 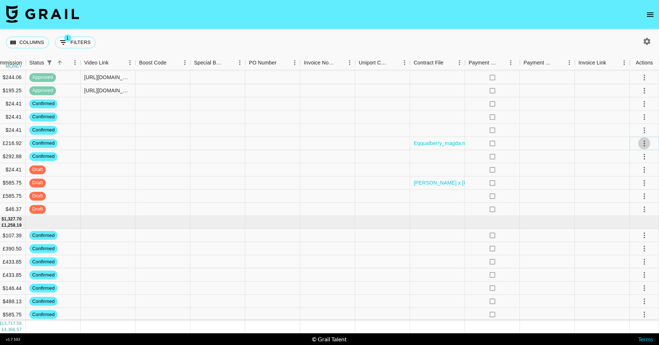 What do you see at coordinates (68, 38) in the screenshot?
I see `span: 1` at bounding box center [68, 38].